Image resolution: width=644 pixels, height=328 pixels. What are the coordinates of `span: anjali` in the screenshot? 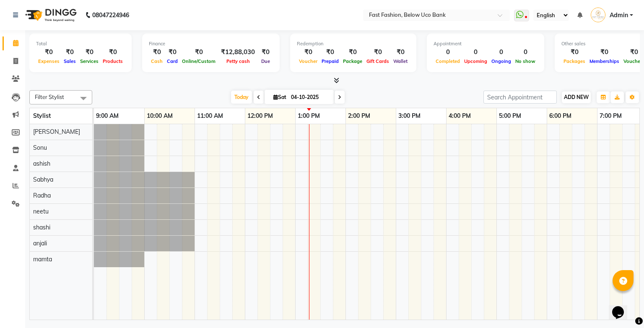 It's located at (40, 243).